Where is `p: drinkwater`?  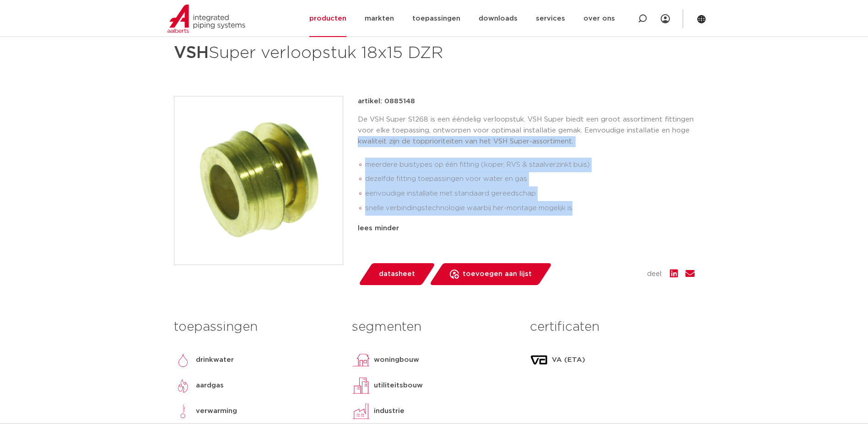
p: drinkwater is located at coordinates (215, 360).